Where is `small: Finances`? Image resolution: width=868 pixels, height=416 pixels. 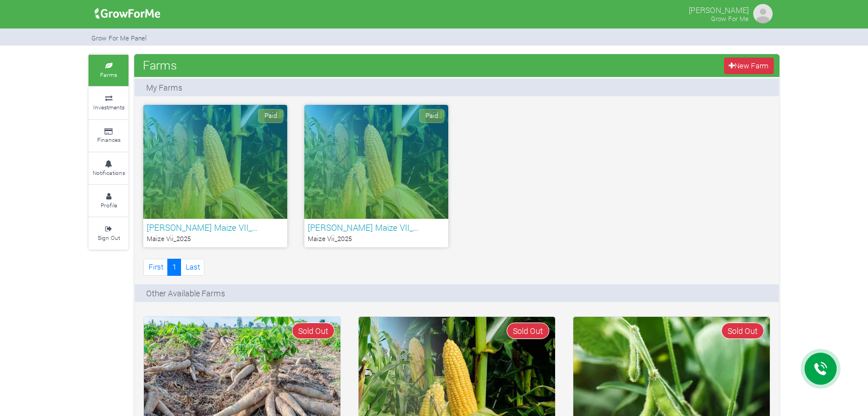 small: Finances is located at coordinates (108, 140).